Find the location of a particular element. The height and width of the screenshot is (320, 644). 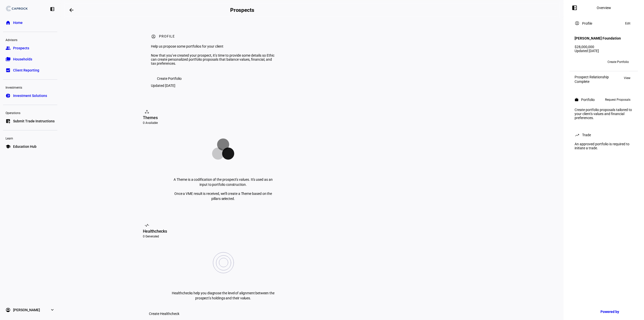

mat-icon: workspaces is located at coordinates (147, 112).